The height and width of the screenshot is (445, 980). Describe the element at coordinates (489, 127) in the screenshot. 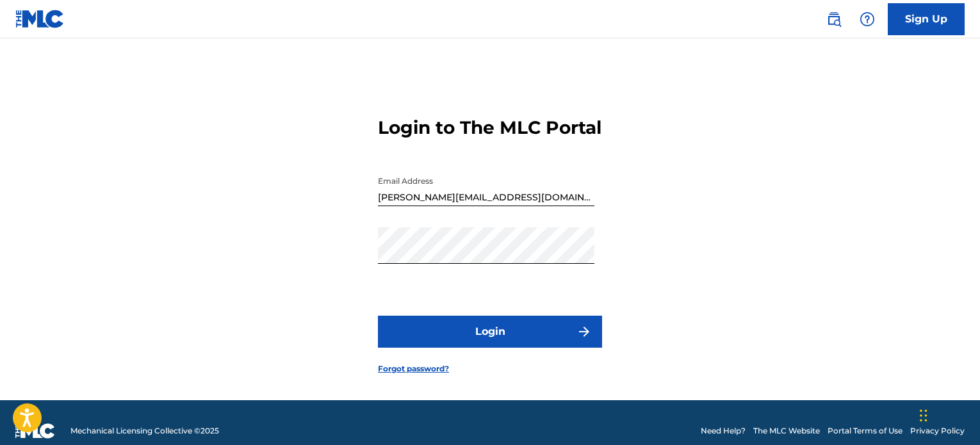

I see `h3: Login to The MLC Portal` at that location.